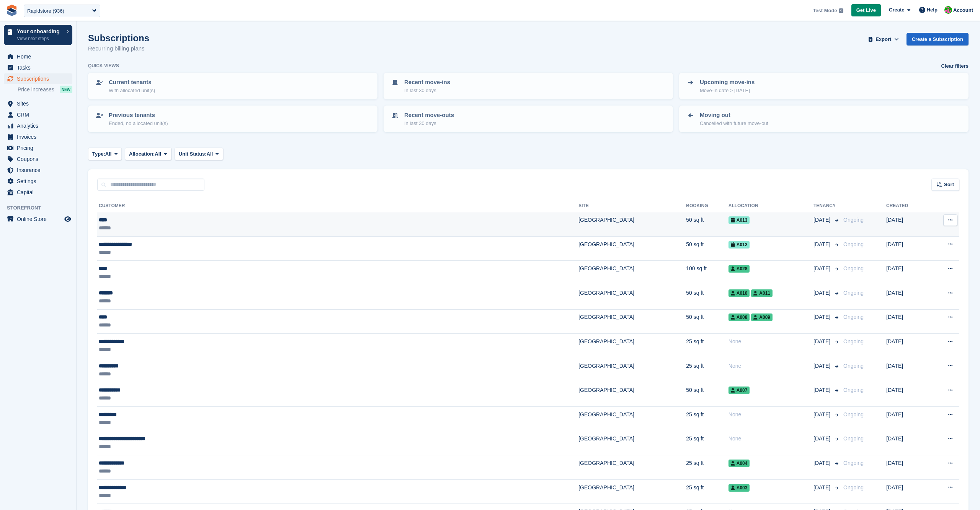  Describe the element at coordinates (739, 391) in the screenshot. I see `span: A007` at that location.